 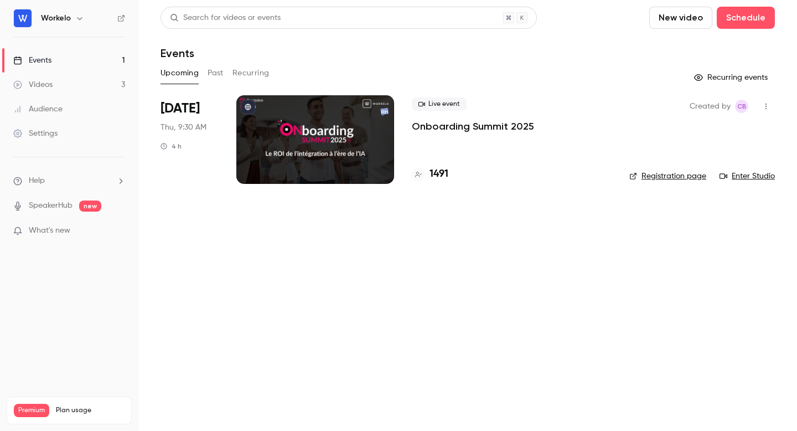 I want to click on a: Onboarding Summit 2025, so click(x=473, y=126).